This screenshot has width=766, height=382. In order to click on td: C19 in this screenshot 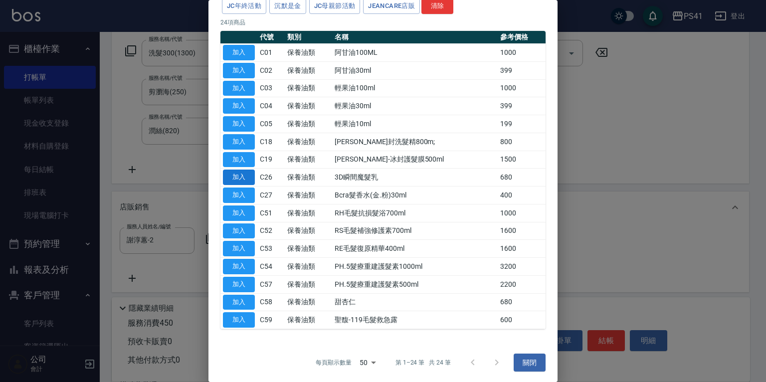, I will do `click(271, 159)`.